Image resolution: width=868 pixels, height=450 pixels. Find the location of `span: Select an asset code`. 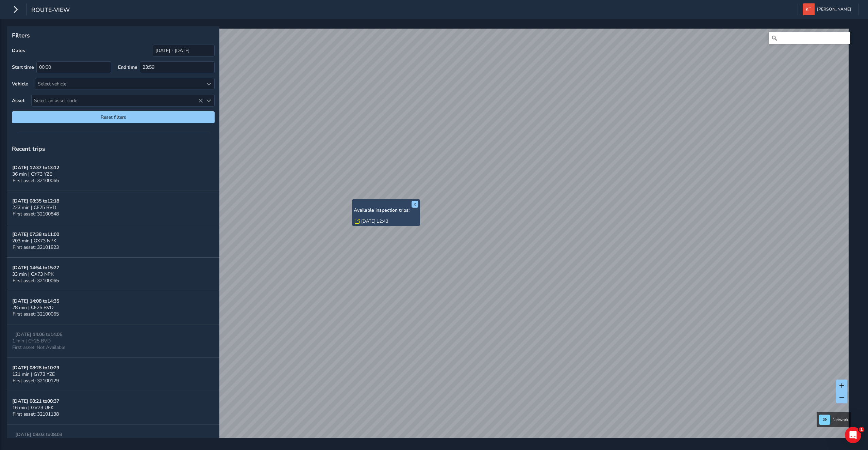

span: Select an asset code is located at coordinates (117, 100).